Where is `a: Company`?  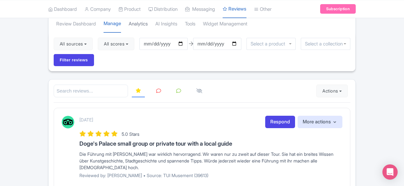 a: Company is located at coordinates (98, 9).